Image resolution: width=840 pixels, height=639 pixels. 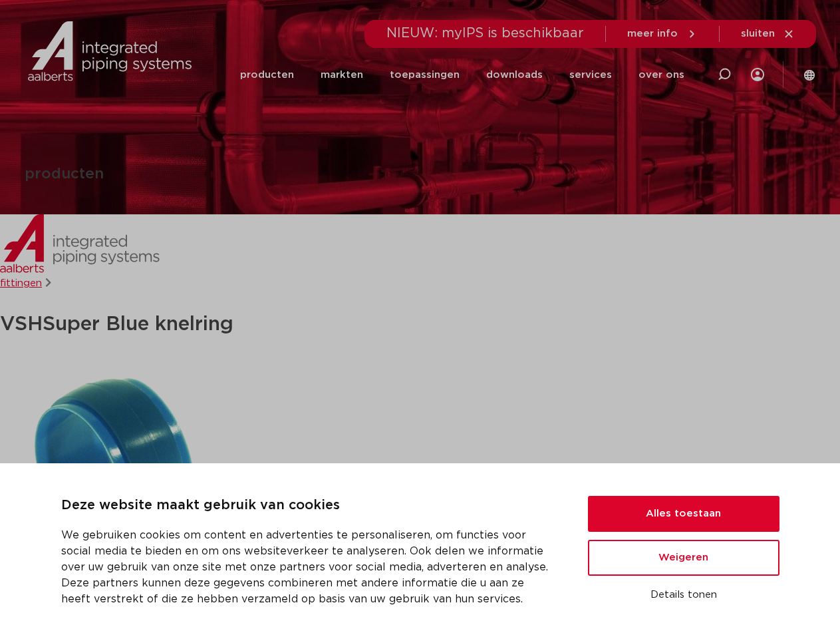 What do you see at coordinates (309, 567) in the screenshot?
I see `p: We gebruiken cookies om content en advertenties te personaliseren, om functies voor social media ...` at bounding box center [309, 567].